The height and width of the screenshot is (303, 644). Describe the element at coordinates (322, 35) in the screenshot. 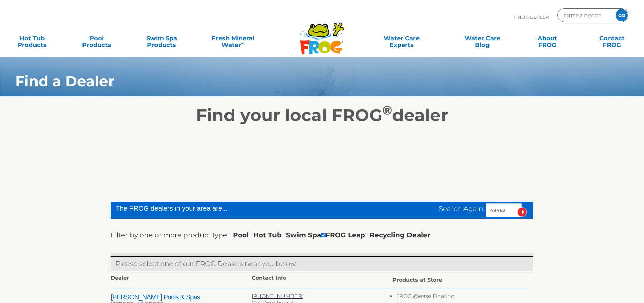

I see `img: Frog Products Logo` at that location.